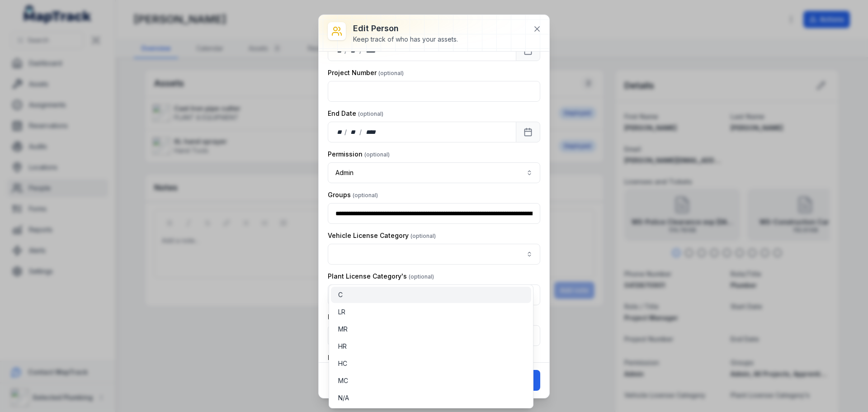  I want to click on span: N/A, so click(344, 398).